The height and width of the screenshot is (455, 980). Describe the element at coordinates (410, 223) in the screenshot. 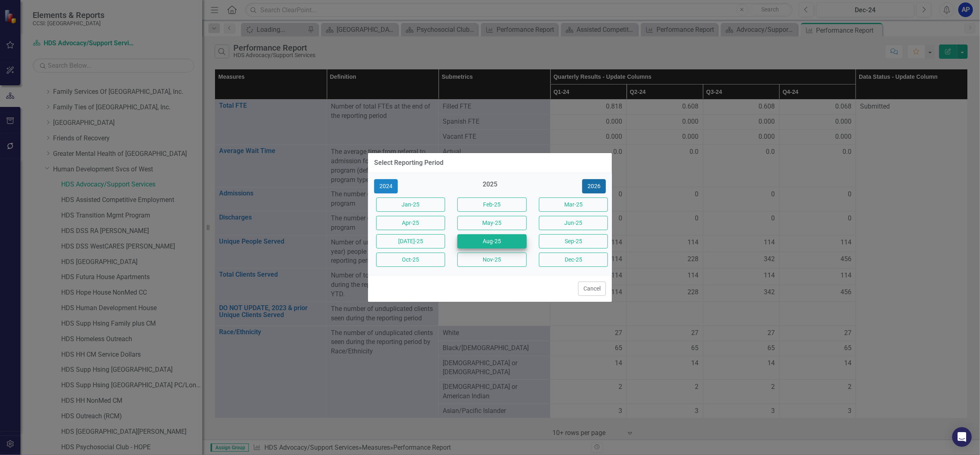

I see `button: Apr-25` at that location.